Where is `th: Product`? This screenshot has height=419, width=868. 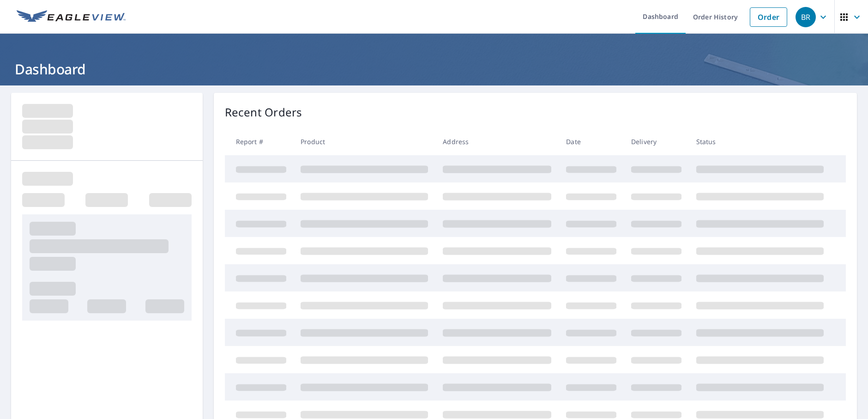
th: Product is located at coordinates (364, 141).